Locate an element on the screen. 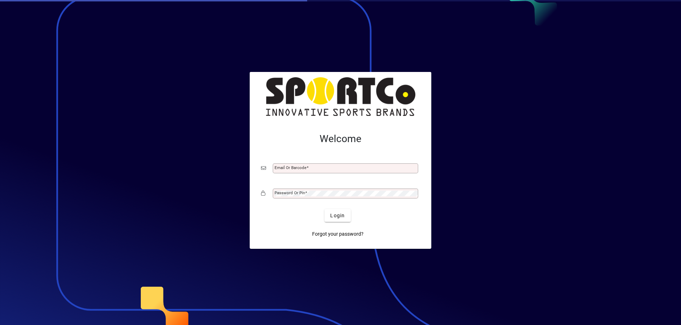 Image resolution: width=681 pixels, height=325 pixels. span: Login is located at coordinates (337, 216).